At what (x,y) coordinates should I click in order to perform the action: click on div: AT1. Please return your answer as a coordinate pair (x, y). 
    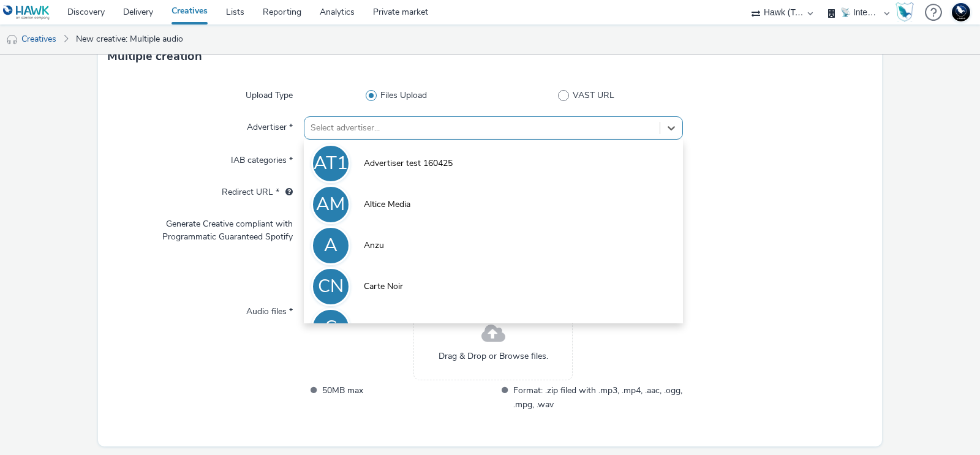
    Looking at the image, I should click on (331, 164).